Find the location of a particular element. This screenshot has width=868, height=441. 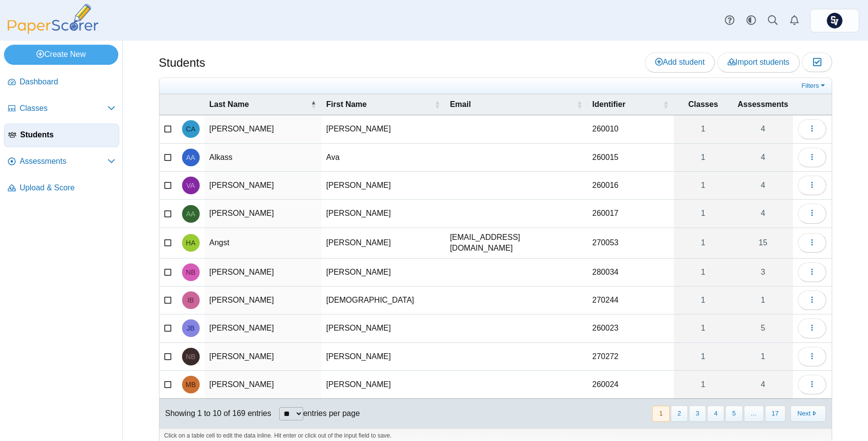

td: Angst is located at coordinates (263, 243).